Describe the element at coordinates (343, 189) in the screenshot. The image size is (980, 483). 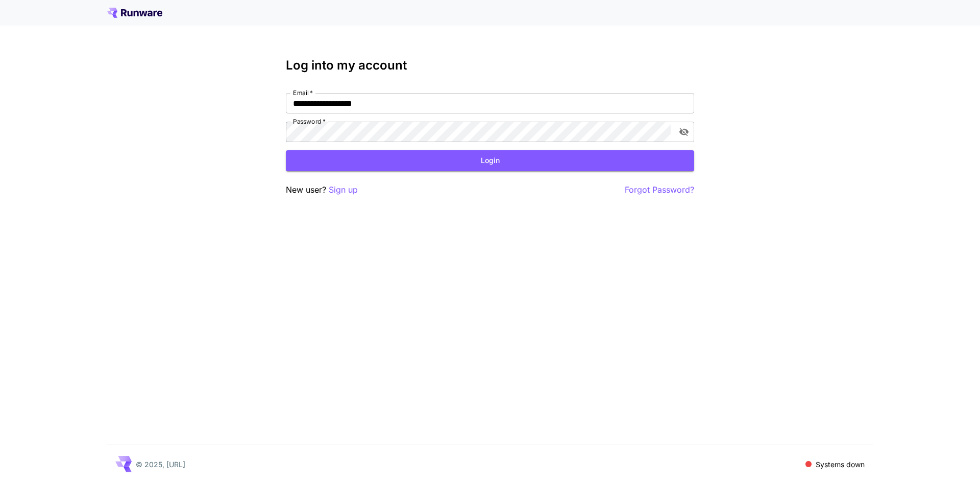
I see `button: Sign up` at that location.